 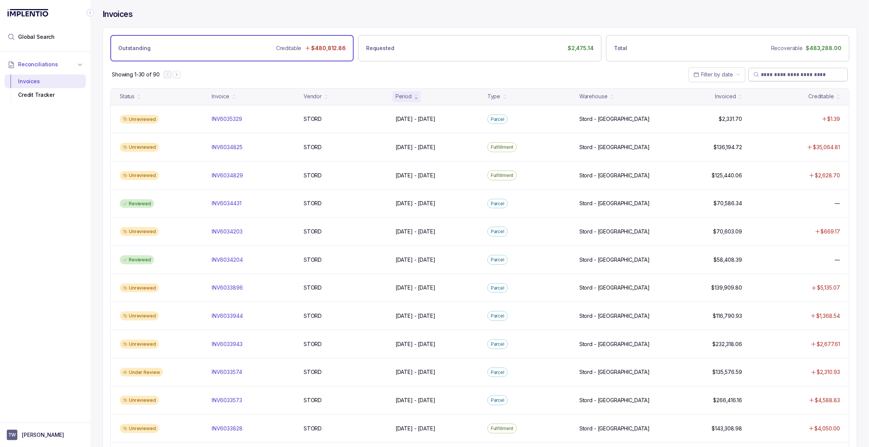 What do you see at coordinates (226, 204) in the screenshot?
I see `p: INV6034431` at bounding box center [226, 204].